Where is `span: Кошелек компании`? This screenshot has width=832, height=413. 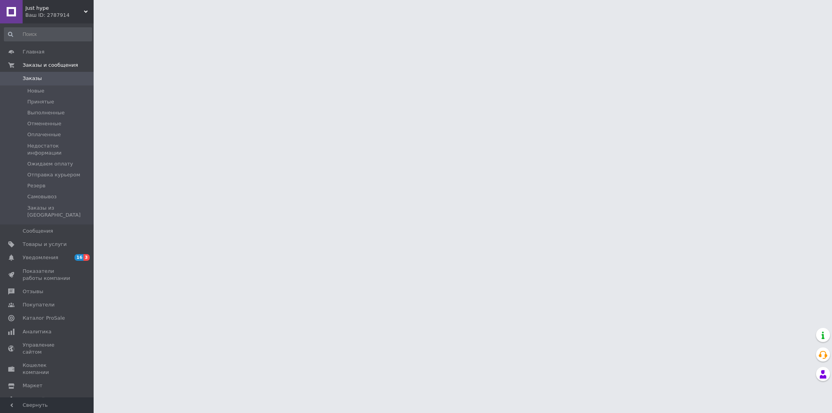 span: Кошелек компании is located at coordinates (47, 369).